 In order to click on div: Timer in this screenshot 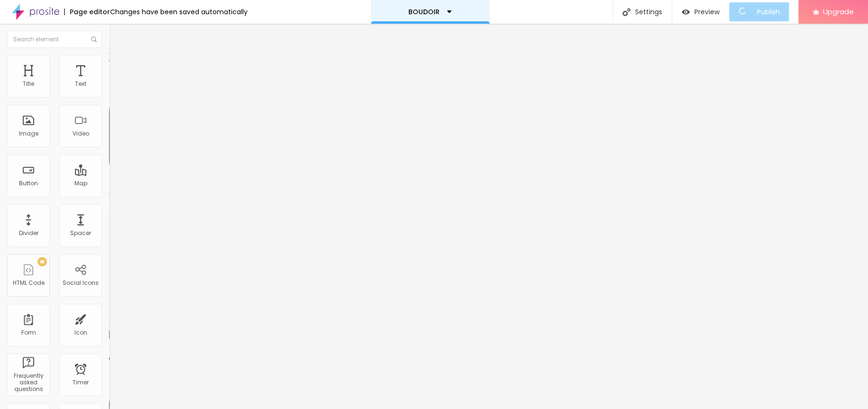, I will do `click(80, 382)`.